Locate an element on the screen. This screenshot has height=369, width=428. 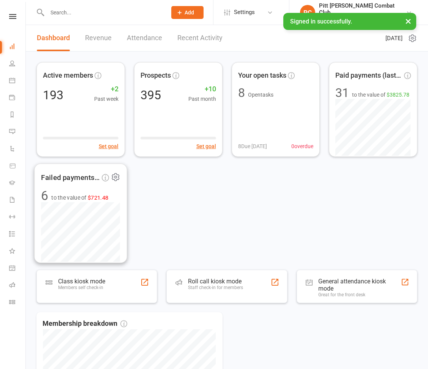
div: Roll call kiosk mode is located at coordinates (215, 281).